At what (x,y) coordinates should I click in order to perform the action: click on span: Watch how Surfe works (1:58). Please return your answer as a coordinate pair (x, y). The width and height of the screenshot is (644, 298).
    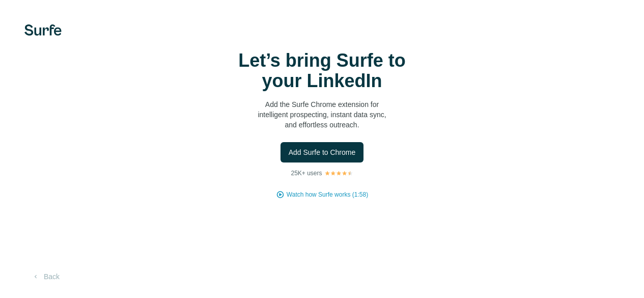
    Looking at the image, I should click on (327, 195).